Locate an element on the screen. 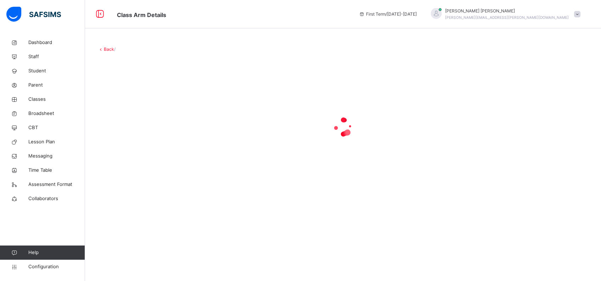  a: Back is located at coordinates (109, 49).